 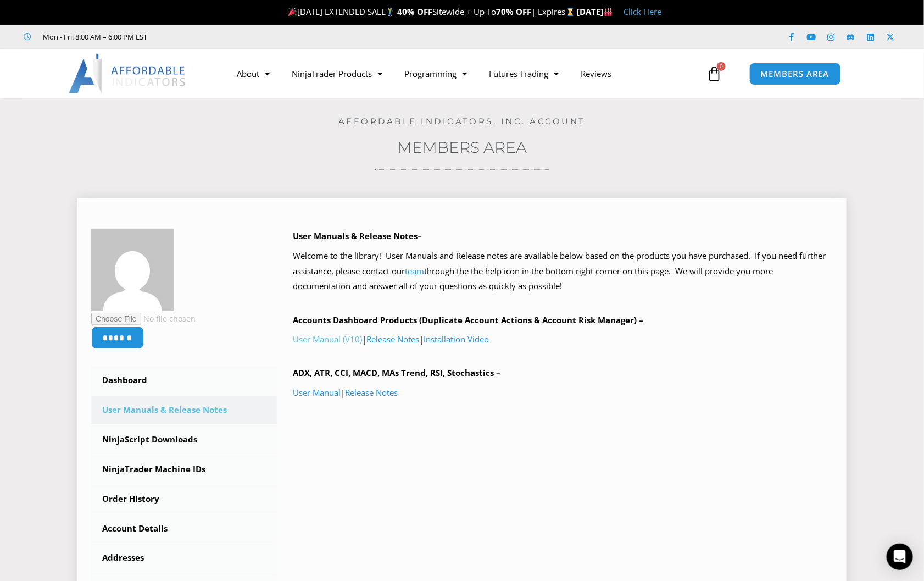 I want to click on img: LogoAI | Affordable Indicators – NinjaTrader, so click(x=128, y=74).